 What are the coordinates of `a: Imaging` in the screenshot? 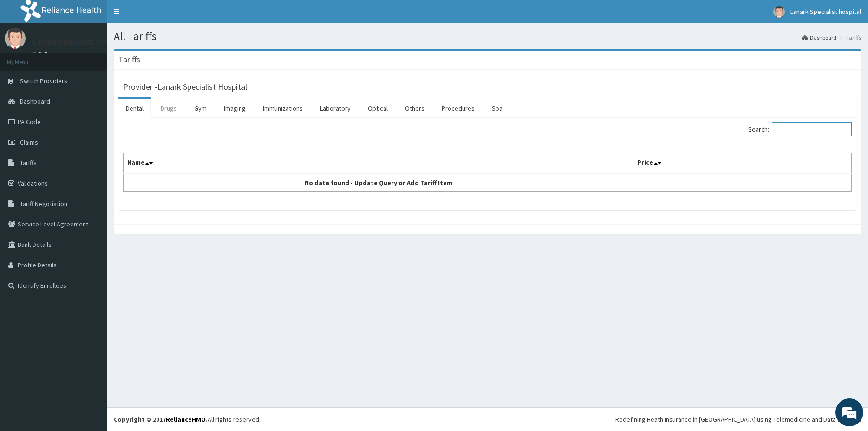 It's located at (235, 108).